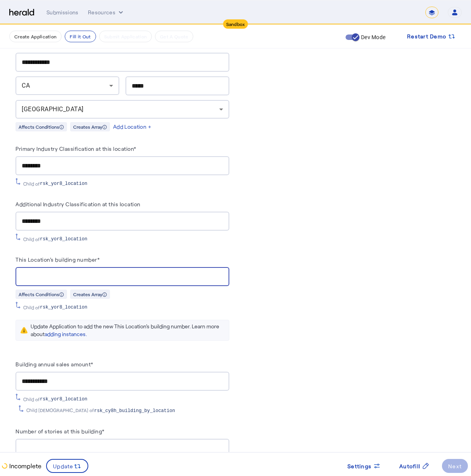  What do you see at coordinates (127, 330) in the screenshot?
I see `div: Update Application to add the new This Location's building number. Learn more about` at bounding box center [127, 330].